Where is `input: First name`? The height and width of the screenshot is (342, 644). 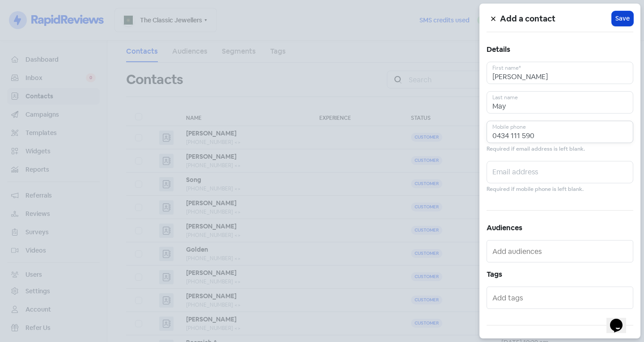 input: First name is located at coordinates (560, 73).